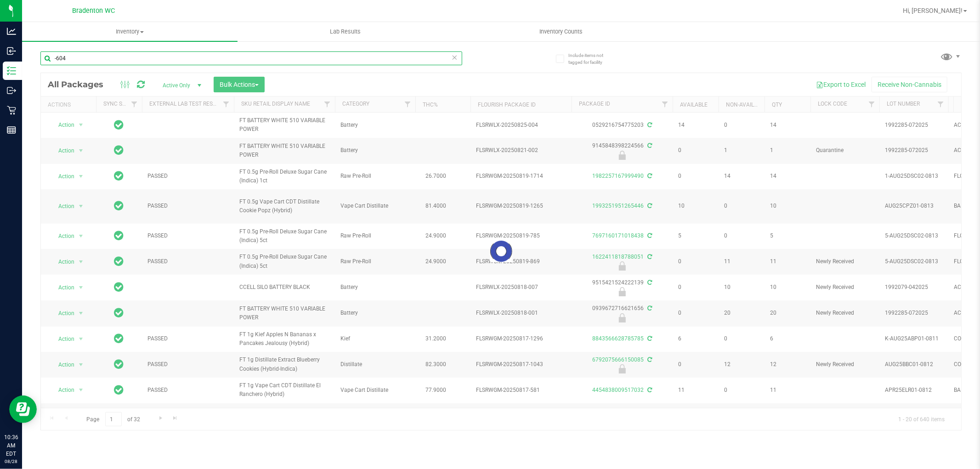 The image size is (980, 469). Describe the element at coordinates (11, 461) in the screenshot. I see `p: 08/28` at that location.